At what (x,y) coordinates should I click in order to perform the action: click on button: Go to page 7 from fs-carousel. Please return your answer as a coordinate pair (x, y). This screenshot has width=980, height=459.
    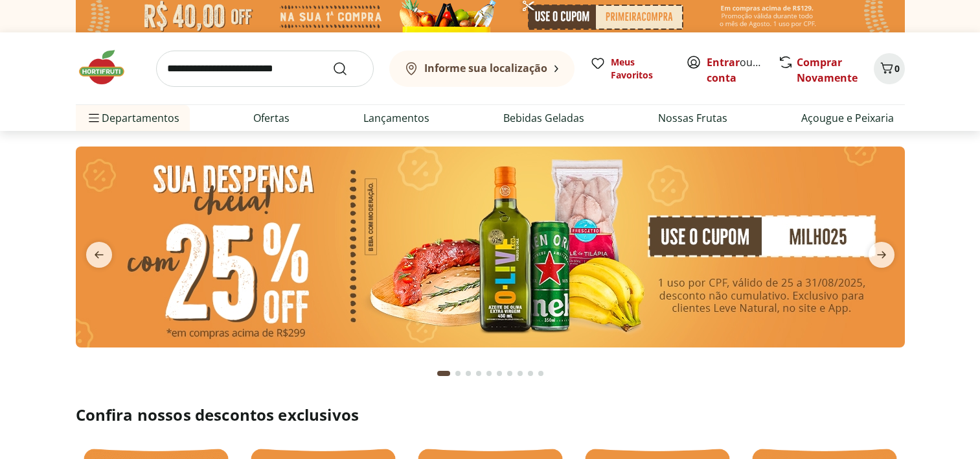
    Looking at the image, I should click on (510, 373).